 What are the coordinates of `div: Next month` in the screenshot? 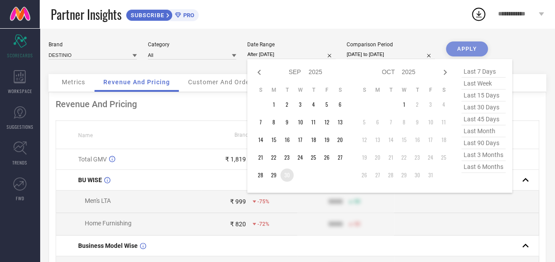 It's located at (445, 72).